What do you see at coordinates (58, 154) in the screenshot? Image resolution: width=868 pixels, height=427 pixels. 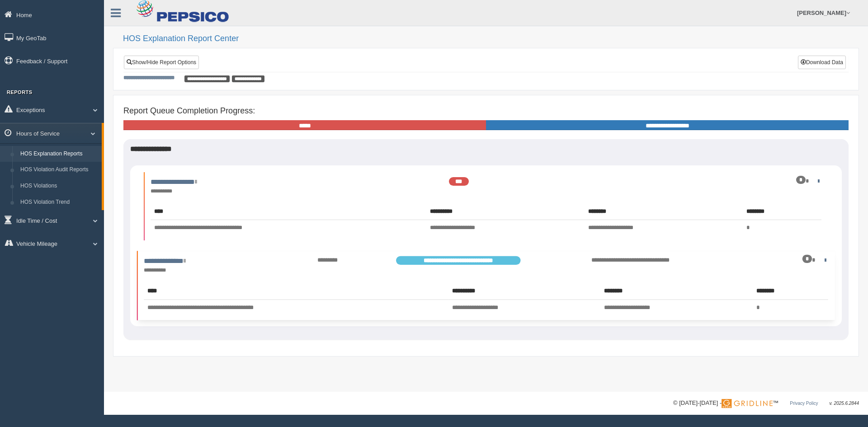 I see `a: HOS Explanation Reports` at bounding box center [58, 154].